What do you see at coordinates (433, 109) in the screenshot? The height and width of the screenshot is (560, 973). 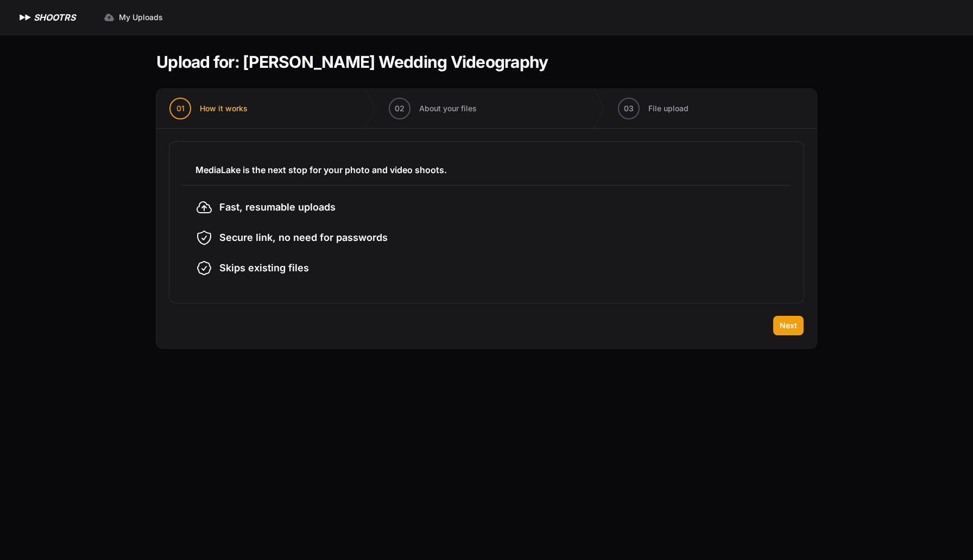 I see `button: 02 About your files` at bounding box center [433, 109].